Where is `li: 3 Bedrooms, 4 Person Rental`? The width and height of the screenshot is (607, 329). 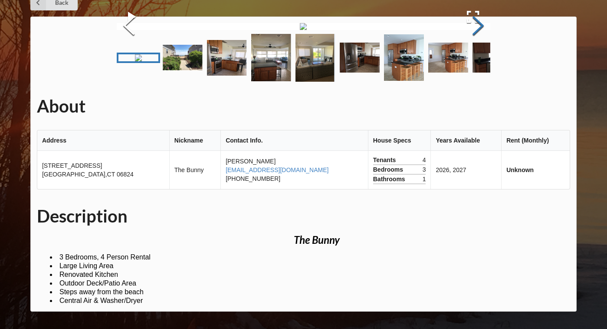 li: 3 Bedrooms, 4 Person Rental is located at coordinates (100, 257).